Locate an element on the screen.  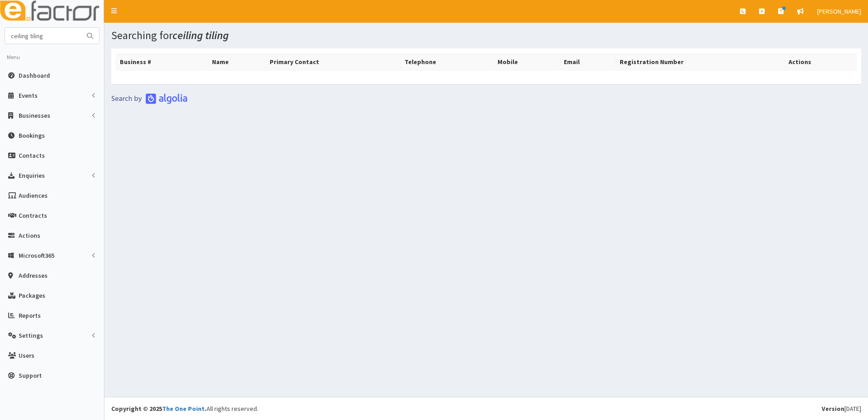
a: The One Point is located at coordinates (183, 409).